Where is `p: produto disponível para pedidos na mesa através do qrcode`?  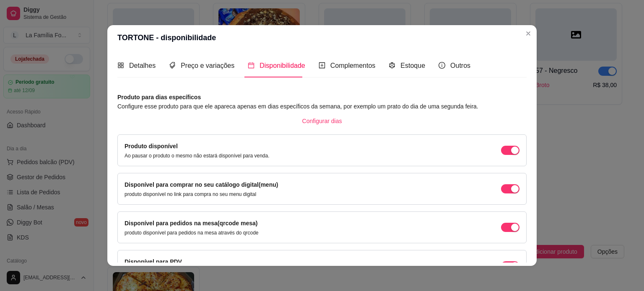 p: produto disponível para pedidos na mesa através do qrcode is located at coordinates (192, 233).